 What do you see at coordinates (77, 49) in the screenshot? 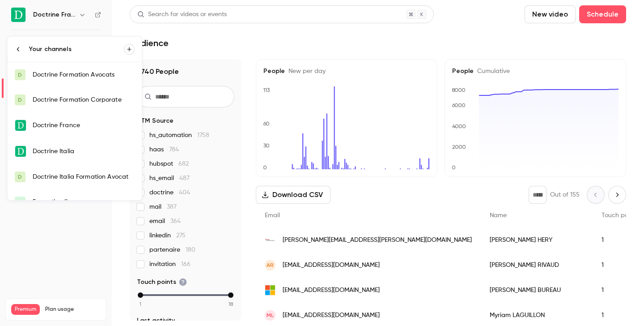
I see `div: Your channels` at bounding box center [77, 49].